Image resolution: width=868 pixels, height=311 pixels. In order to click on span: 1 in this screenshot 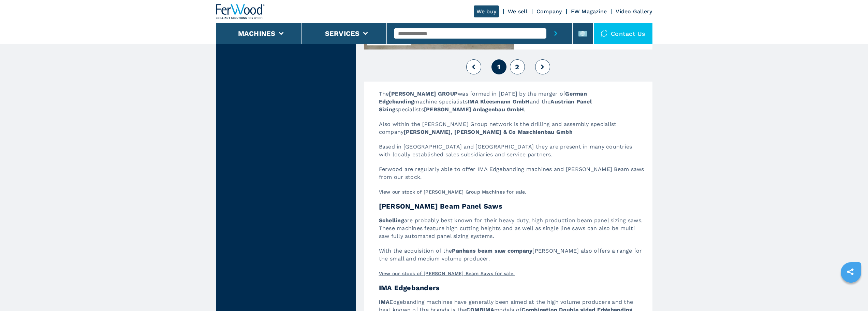, I will do `click(498, 67)`.